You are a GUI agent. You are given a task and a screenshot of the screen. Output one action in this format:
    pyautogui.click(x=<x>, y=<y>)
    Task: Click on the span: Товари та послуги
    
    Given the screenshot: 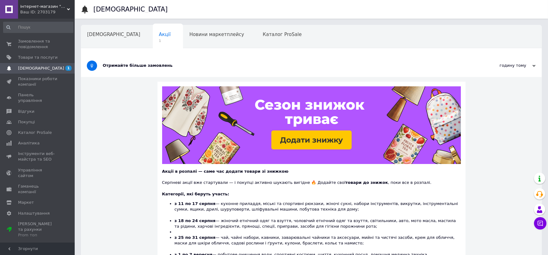 What is the action you would take?
    pyautogui.click(x=38, y=58)
    